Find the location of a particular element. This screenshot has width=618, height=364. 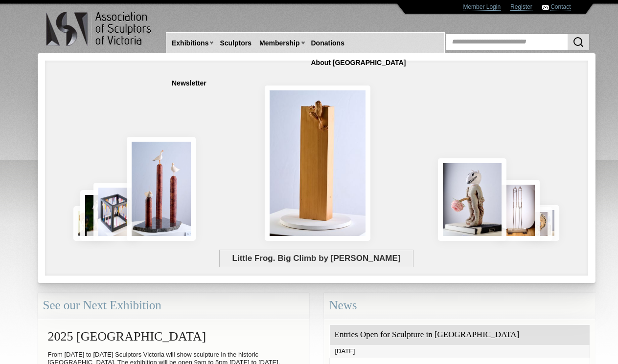

img: logo.png is located at coordinates (100, 29).